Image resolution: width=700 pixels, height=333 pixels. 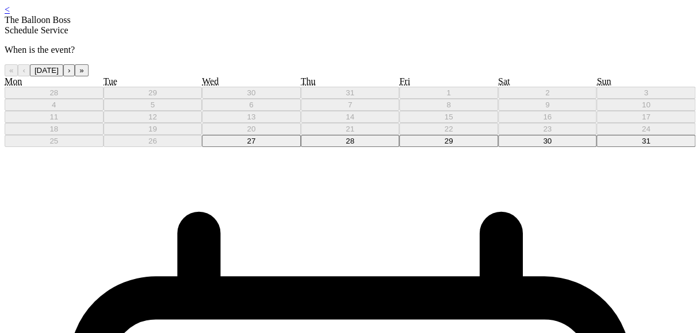 What do you see at coordinates (448, 93) in the screenshot?
I see `button: August 1, 2025` at bounding box center [448, 93].